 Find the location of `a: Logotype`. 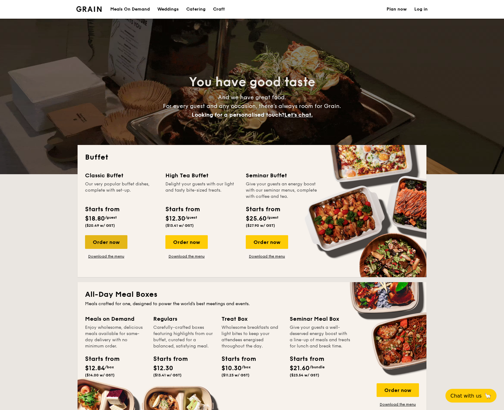

a: Logotype is located at coordinates (89, 9).